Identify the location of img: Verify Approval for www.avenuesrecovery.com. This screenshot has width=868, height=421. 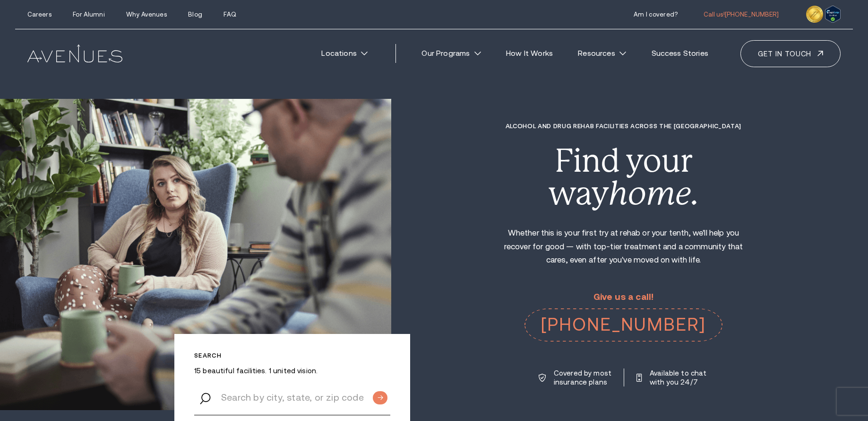
(832, 14).